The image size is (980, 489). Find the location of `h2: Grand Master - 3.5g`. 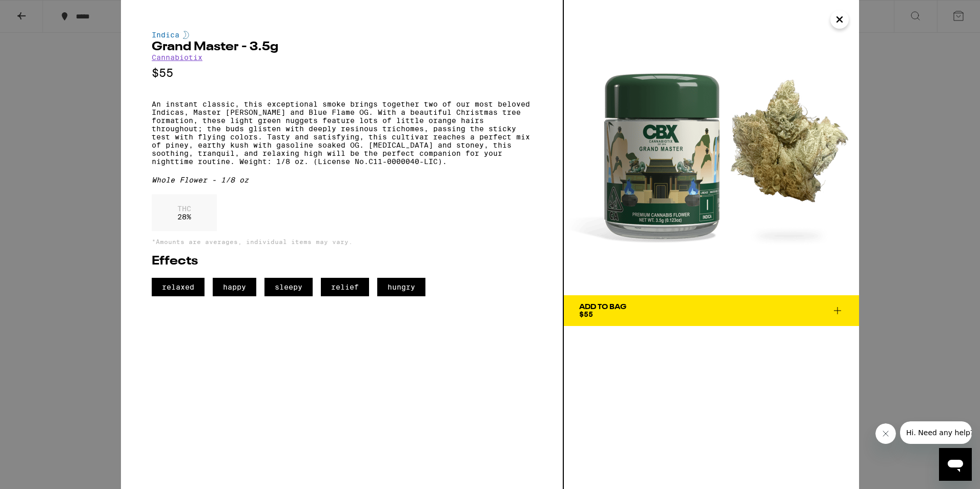

h2: Grand Master - 3.5g is located at coordinates (342, 47).